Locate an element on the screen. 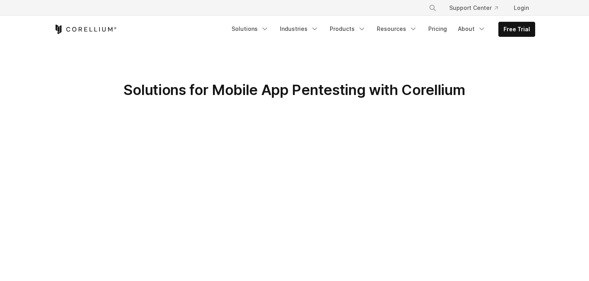 The image size is (589, 281). a: Corellium Home is located at coordinates (85, 29).